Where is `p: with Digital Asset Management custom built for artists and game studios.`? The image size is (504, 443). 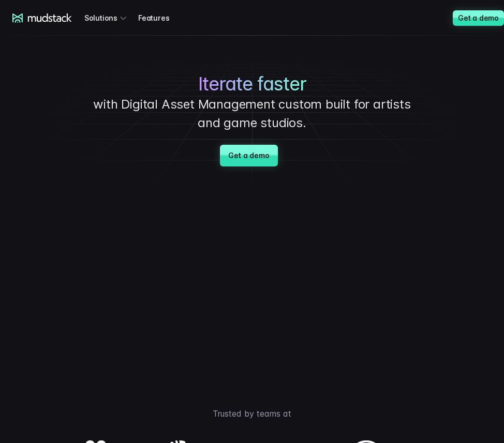 p: with Digital Asset Management custom built for artists and game studios. is located at coordinates (251, 114).